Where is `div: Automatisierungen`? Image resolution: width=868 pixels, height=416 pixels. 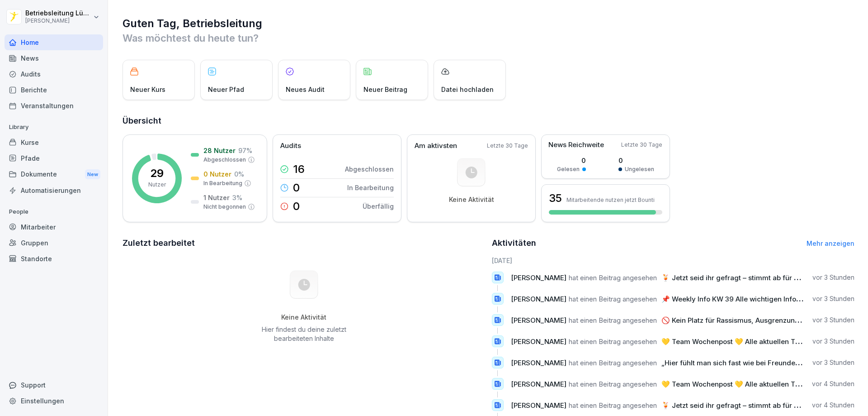 div: Automatisierungen is located at coordinates (54, 190).